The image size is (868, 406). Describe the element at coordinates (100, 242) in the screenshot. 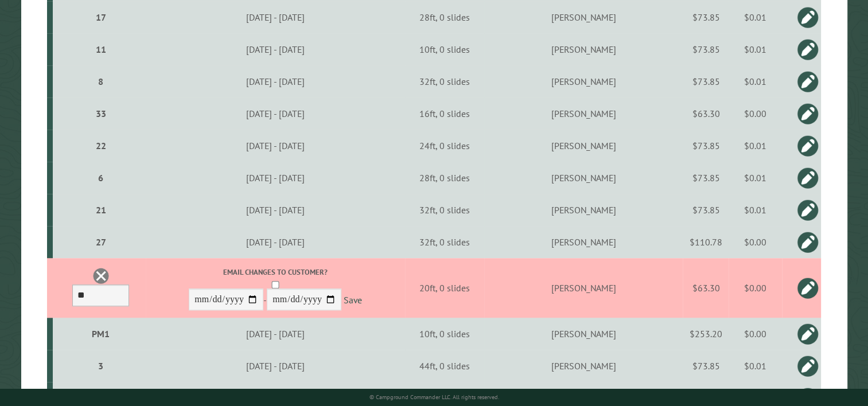

I see `div: 27` at that location.